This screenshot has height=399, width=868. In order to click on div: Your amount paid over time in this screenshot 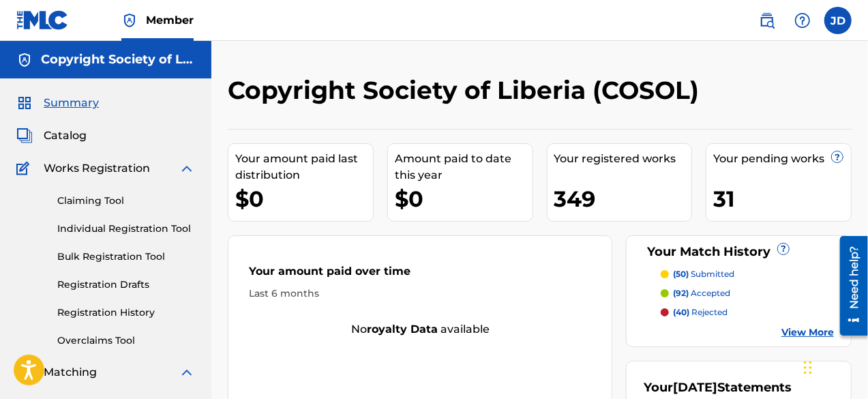, I will do `click(420, 275)`.